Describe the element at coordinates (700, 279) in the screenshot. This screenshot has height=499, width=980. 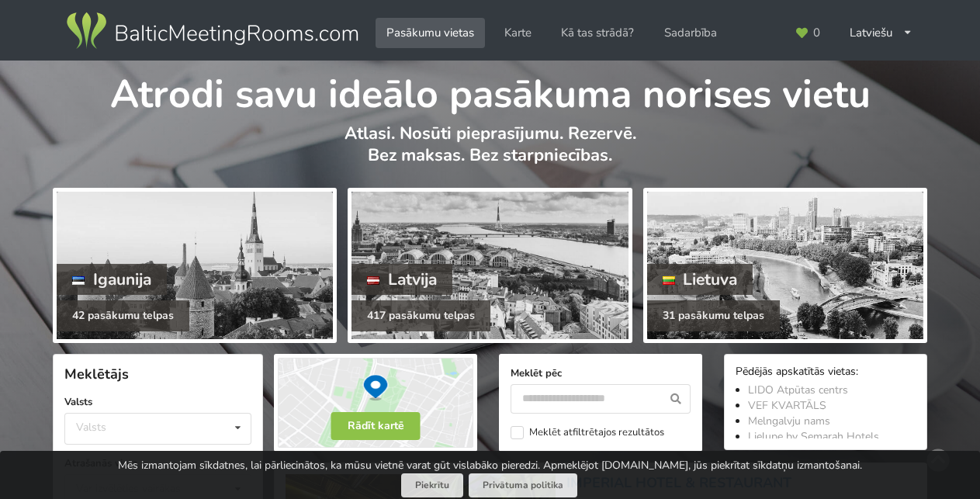
I see `div: Lietuva` at that location.